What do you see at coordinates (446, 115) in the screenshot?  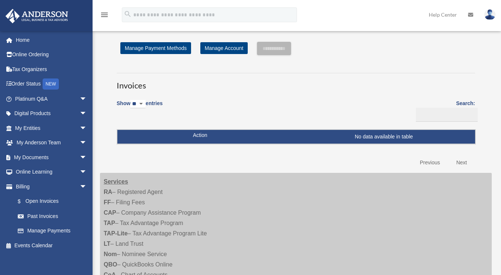 I see `input: Search:` at bounding box center [446, 115].